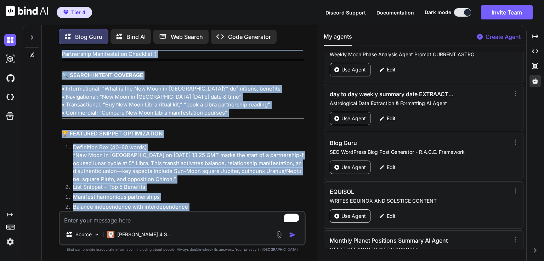 The height and width of the screenshot is (261, 544). Describe the element at coordinates (182, 218) in the screenshot. I see `textarea: To enrich screen reader interactions, please activate Accessibility in Grammarly extension settings` at that location.